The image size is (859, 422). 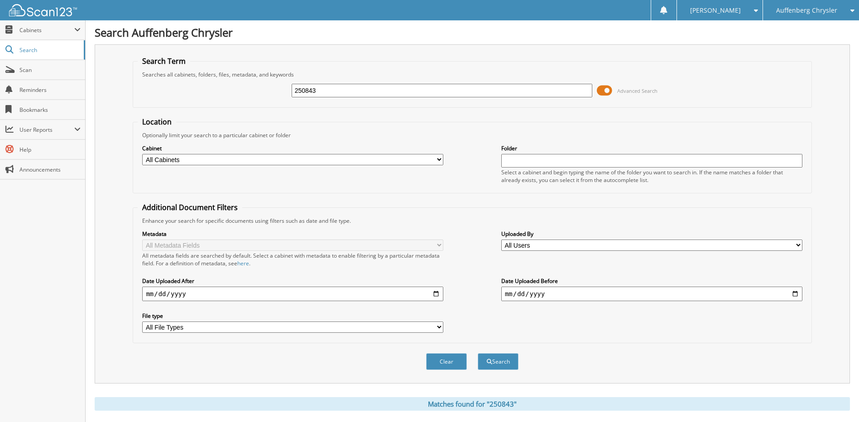 I want to click on button: Search, so click(x=498, y=361).